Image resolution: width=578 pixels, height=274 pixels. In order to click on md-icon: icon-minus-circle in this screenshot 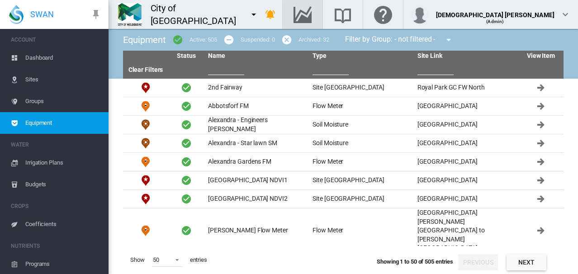, I will do `click(229, 40)`.